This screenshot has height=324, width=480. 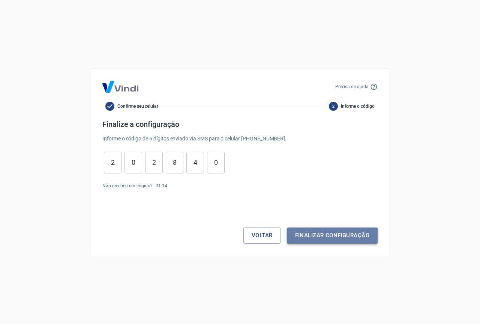 What do you see at coordinates (333, 235) in the screenshot?
I see `button: Finalizar configuração` at bounding box center [333, 235].